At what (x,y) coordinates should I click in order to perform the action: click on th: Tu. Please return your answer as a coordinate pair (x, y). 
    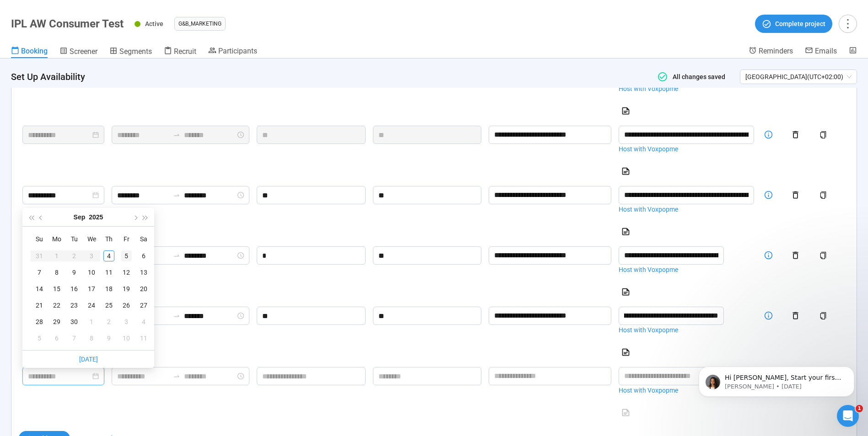
    Looking at the image, I should click on (74, 239).